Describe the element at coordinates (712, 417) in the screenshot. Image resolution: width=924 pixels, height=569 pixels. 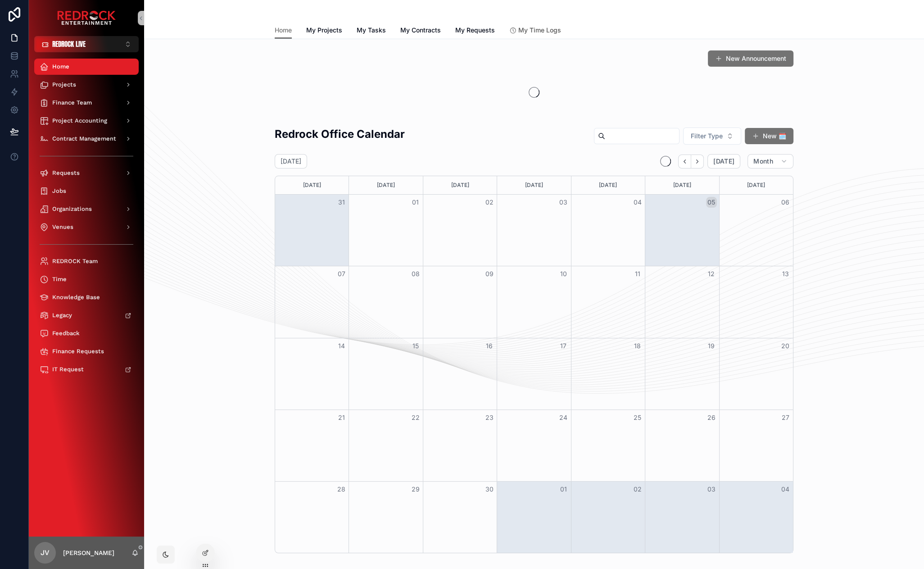
I see `button: 26` at that location.